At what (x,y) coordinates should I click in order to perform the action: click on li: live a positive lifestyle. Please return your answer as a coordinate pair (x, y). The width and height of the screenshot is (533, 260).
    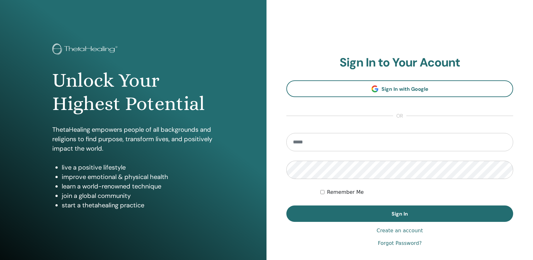
    Looking at the image, I should click on (138, 167).